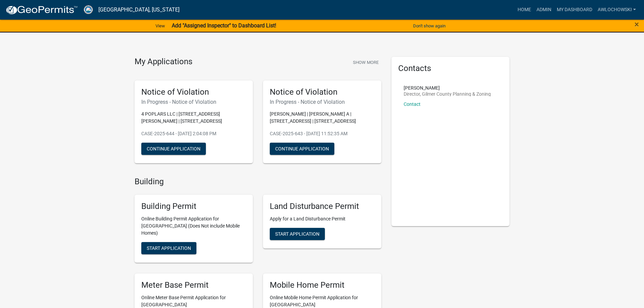 Image resolution: width=644 pixels, height=308 pixels. Describe the element at coordinates (322, 219) in the screenshot. I see `p: Apply for a Land Disturbance Permit` at that location.